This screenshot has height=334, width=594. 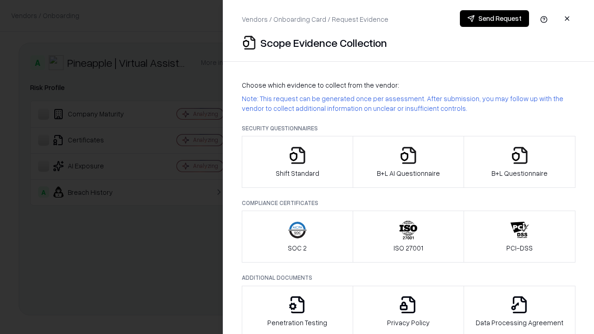 I want to click on p: SOC 2, so click(x=297, y=248).